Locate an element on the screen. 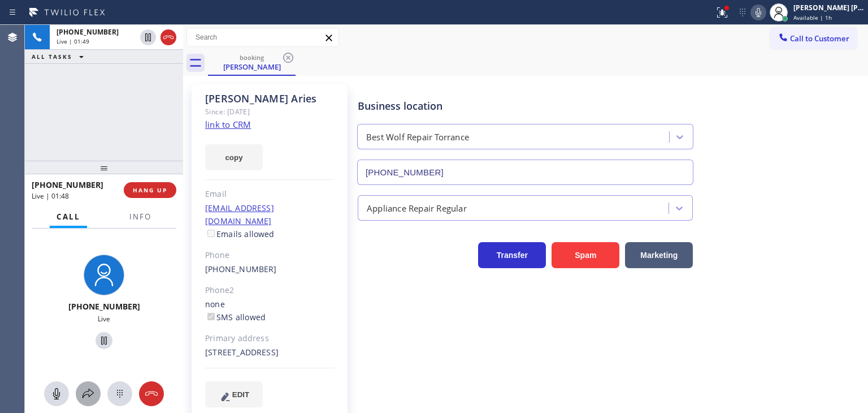 This screenshot has width=868, height=413. div: Phone is located at coordinates (270, 255).